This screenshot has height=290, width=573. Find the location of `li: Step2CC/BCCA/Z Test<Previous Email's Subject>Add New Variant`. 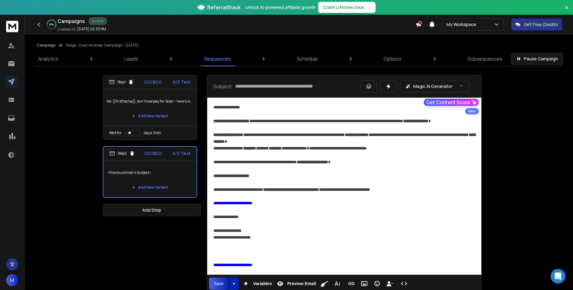

li: Step2CC/BCCA/Z Test<Previous Email's Subject>Add New Variant is located at coordinates (150, 172).